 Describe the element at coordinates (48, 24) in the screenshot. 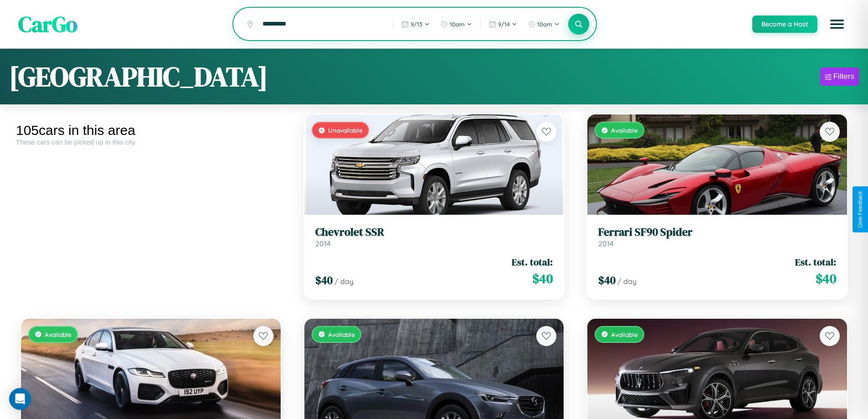

I see `span: CarGo` at that location.